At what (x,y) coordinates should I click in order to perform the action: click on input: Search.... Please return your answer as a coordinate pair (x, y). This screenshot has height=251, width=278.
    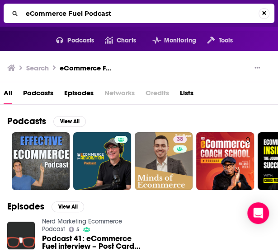
    Looking at the image, I should click on (140, 14).